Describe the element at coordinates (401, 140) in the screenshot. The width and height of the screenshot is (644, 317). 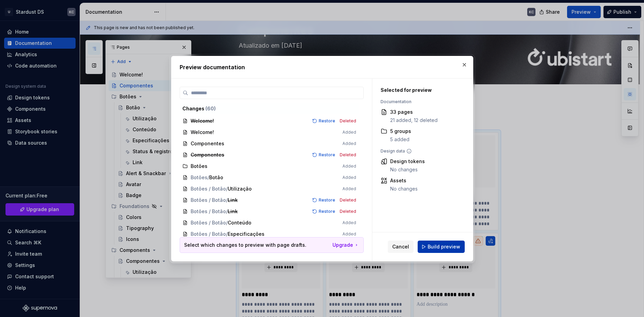
I see `div: 5 added` at that location.